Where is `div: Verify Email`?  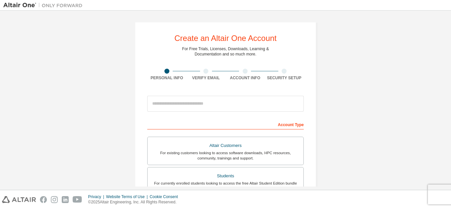
div: Verify Email is located at coordinates (206, 78).